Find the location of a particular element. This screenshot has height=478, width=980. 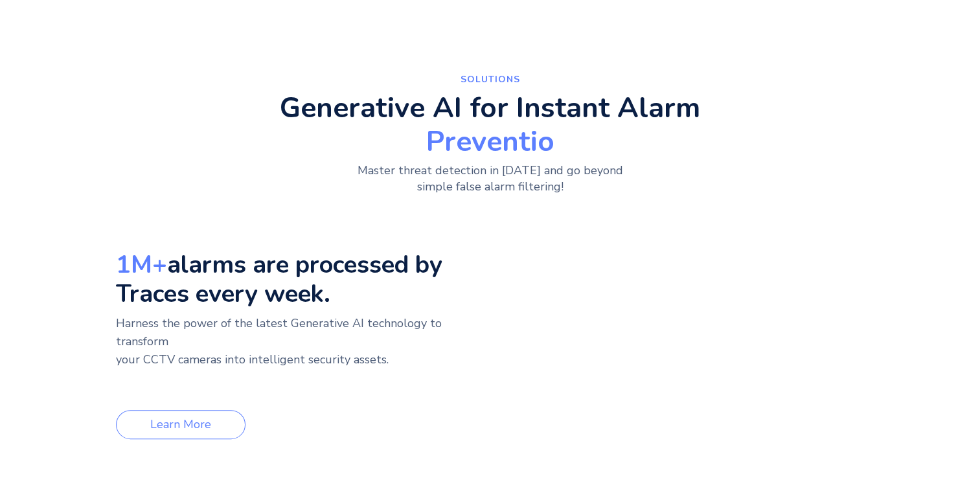

h3: alarms are processed by Traces every week. is located at coordinates (300, 279).